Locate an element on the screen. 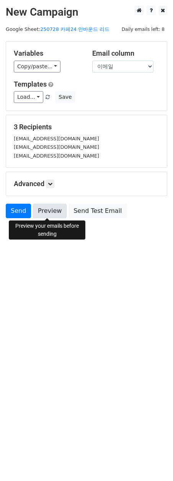  a: 250728 카페24 인바운드 리드 is located at coordinates (74, 29).